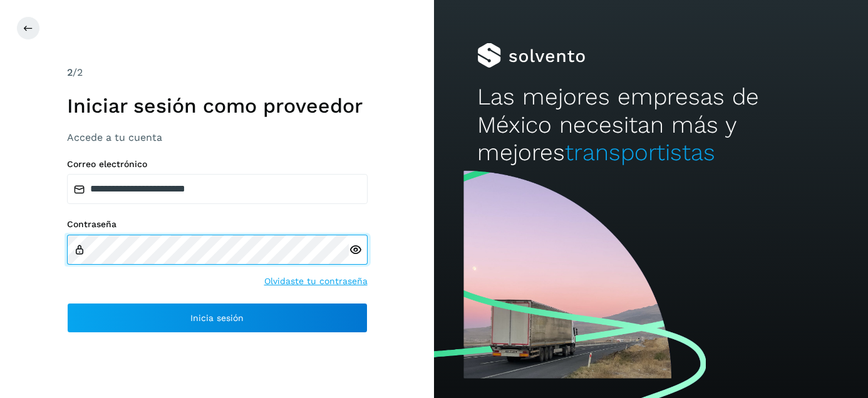 Image resolution: width=868 pixels, height=398 pixels. What do you see at coordinates (218, 164) in the screenshot?
I see `label: Correo electrónico` at bounding box center [218, 164].